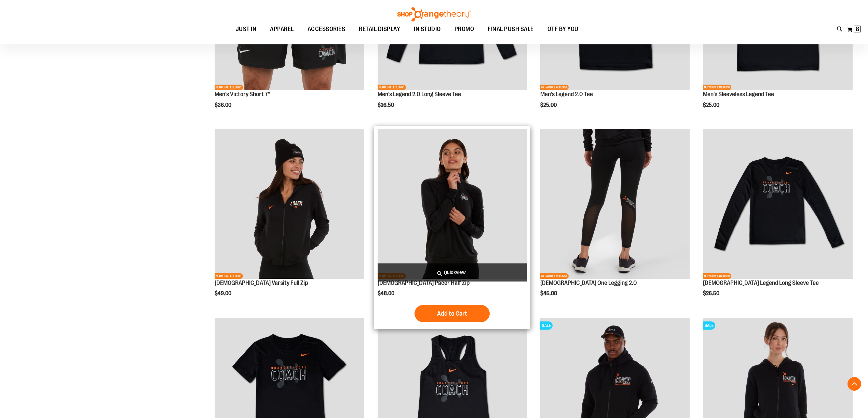 The image size is (868, 418). What do you see at coordinates (738, 94) in the screenshot?
I see `a: Men's Sleeveless Legend Tee` at bounding box center [738, 94].